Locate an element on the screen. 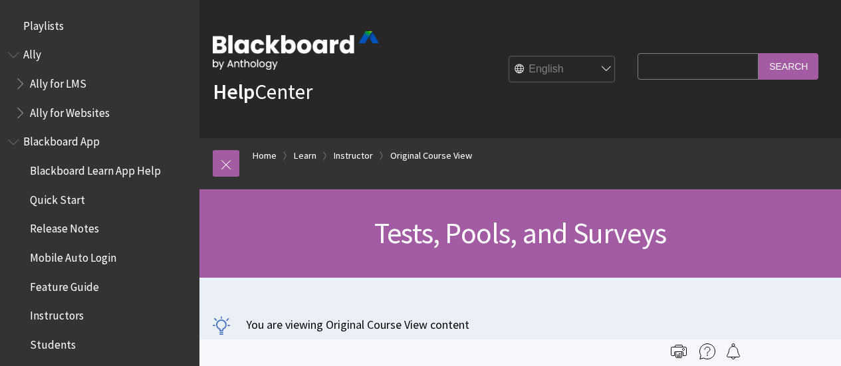 Image resolution: width=841 pixels, height=366 pixels. a: Instructor is located at coordinates (353, 156).